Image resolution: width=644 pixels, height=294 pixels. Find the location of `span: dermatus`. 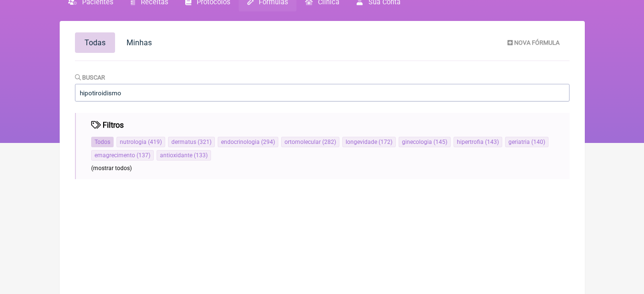

span: dermatus is located at coordinates (184, 142).